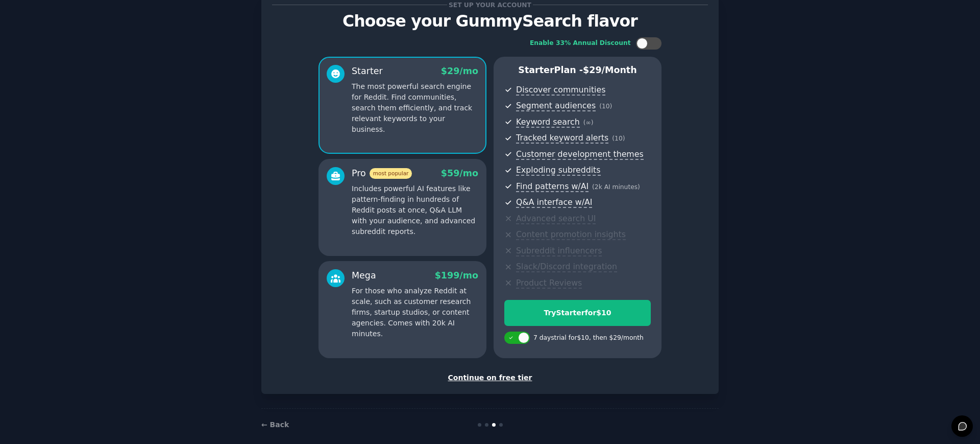 Image resolution: width=980 pixels, height=444 pixels. I want to click on p: Starter Plan -, so click(577, 70).